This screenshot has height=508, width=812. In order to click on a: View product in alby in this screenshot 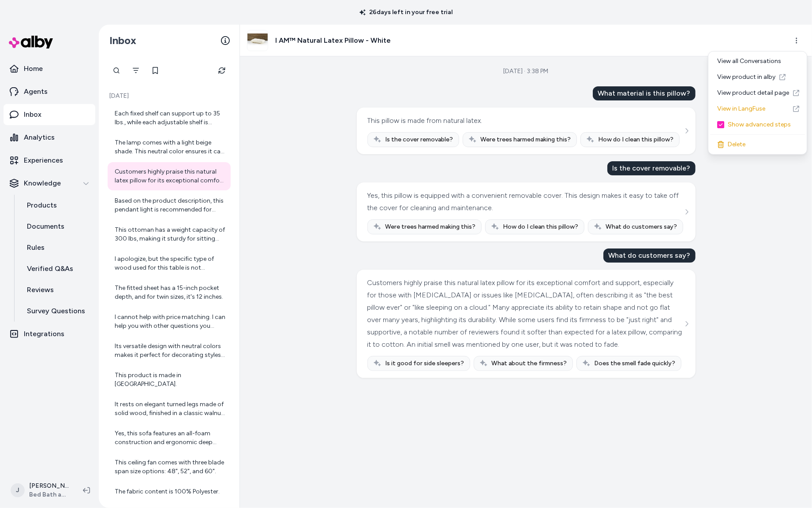, I will do `click(757, 77)`.